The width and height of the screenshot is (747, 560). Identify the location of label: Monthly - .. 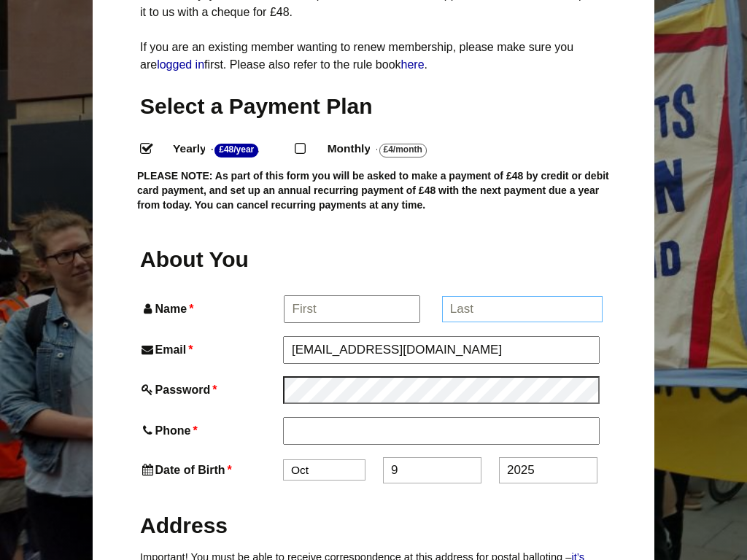
(388, 149).